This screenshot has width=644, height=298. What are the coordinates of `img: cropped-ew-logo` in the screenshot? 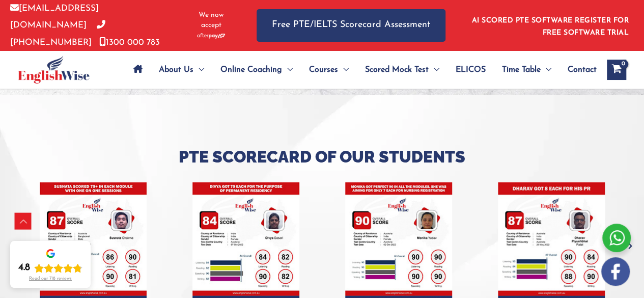 It's located at (53, 69).